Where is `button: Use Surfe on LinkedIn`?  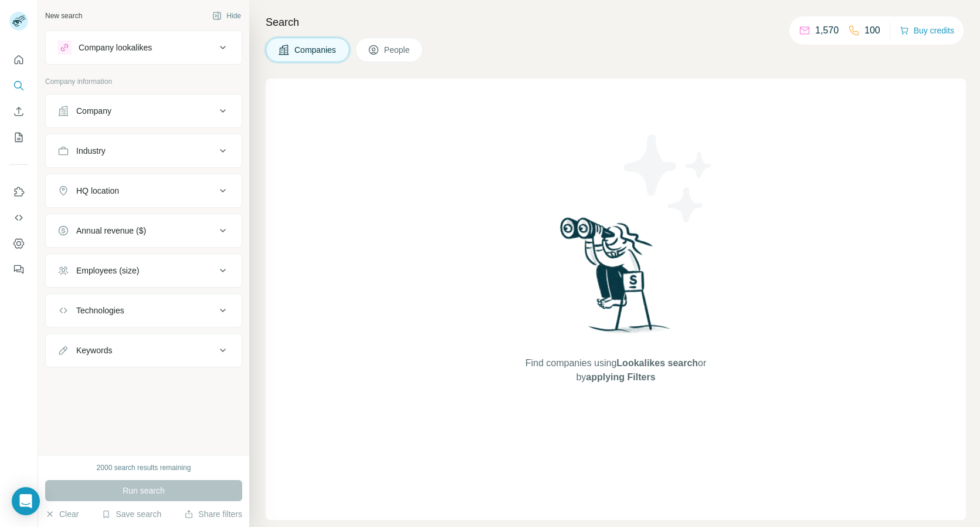
button: Use Surfe on LinkedIn is located at coordinates (19, 192).